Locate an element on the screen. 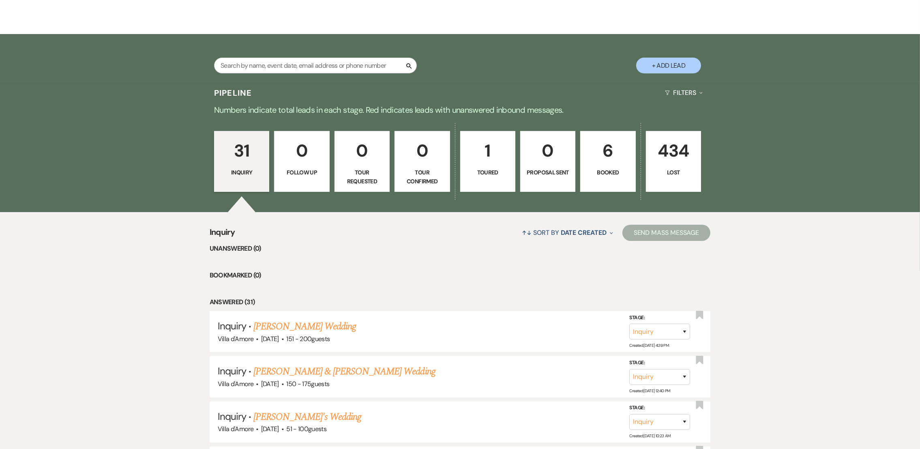  p: Numbers indicate total leads in each stage. Red indicates leads with unanswered inbound messages. is located at coordinates (460, 110).